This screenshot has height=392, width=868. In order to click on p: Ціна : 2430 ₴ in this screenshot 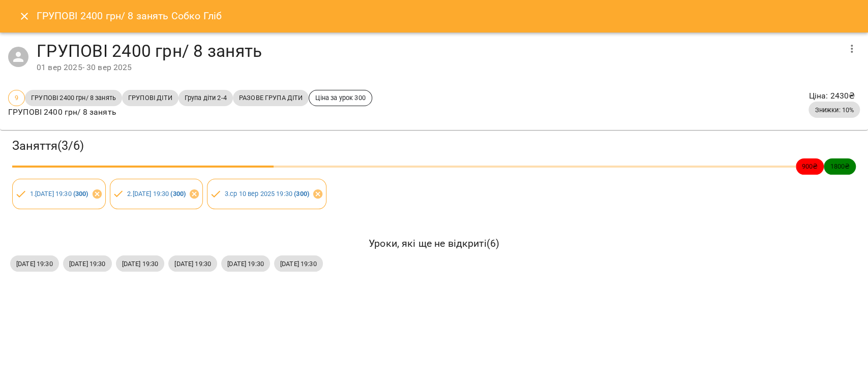, I will do `click(834, 96)`.